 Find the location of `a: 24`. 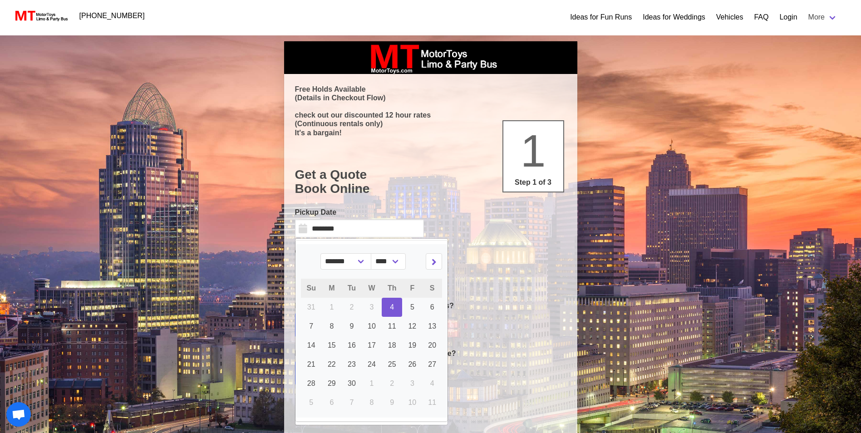

a: 24 is located at coordinates (372, 364).